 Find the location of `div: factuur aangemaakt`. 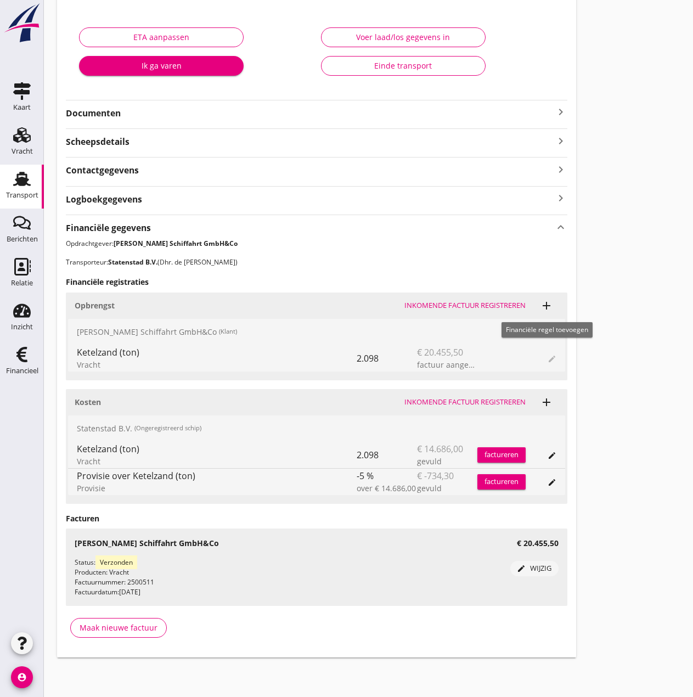

div: factuur aangemaakt is located at coordinates (447, 364).